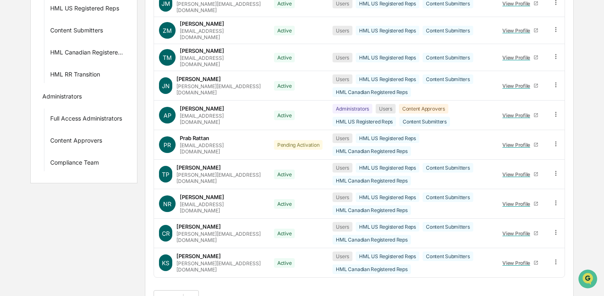 This screenshot has height=296, width=604. What do you see at coordinates (35, 109) in the screenshot?
I see `span: Preclearance` at bounding box center [35, 109].